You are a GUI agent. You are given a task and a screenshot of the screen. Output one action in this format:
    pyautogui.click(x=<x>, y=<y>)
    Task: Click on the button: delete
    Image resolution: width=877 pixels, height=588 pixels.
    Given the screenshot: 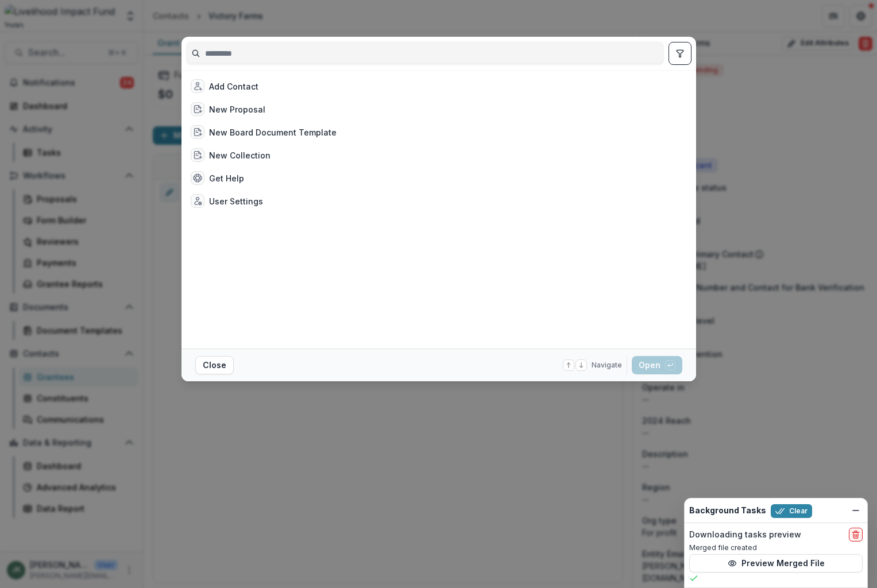 What is the action you would take?
    pyautogui.click(x=855, y=535)
    